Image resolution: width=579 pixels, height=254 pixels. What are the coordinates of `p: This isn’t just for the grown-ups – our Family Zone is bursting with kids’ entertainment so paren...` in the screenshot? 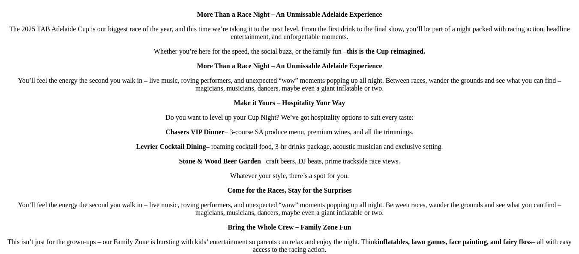 It's located at (289, 246).